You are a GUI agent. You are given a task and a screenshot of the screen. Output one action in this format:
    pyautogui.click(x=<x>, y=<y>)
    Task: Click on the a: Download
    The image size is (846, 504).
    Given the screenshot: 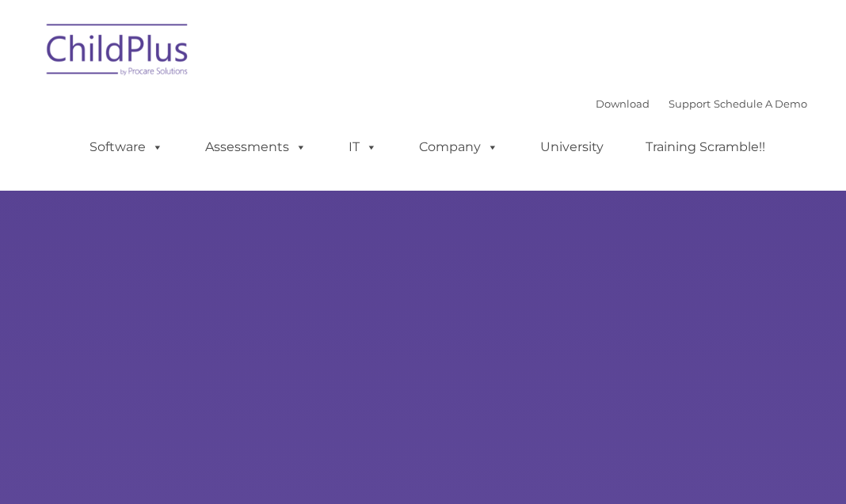 What is the action you would take?
    pyautogui.click(x=623, y=103)
    